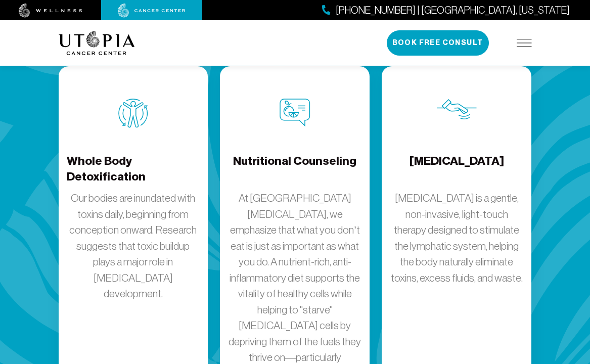 The width and height of the screenshot is (590, 364). Describe the element at coordinates (96, 43) in the screenshot. I see `img: logo` at that location.